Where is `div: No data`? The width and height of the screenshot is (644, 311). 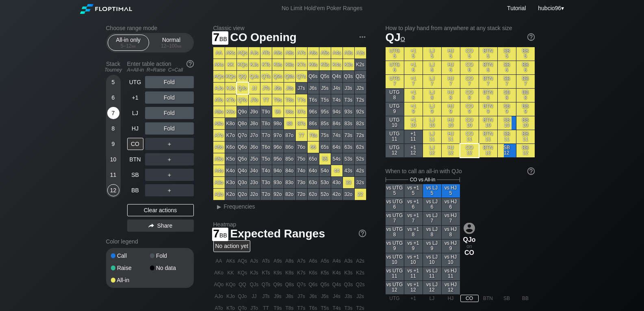
div: No data is located at coordinates (170, 268).